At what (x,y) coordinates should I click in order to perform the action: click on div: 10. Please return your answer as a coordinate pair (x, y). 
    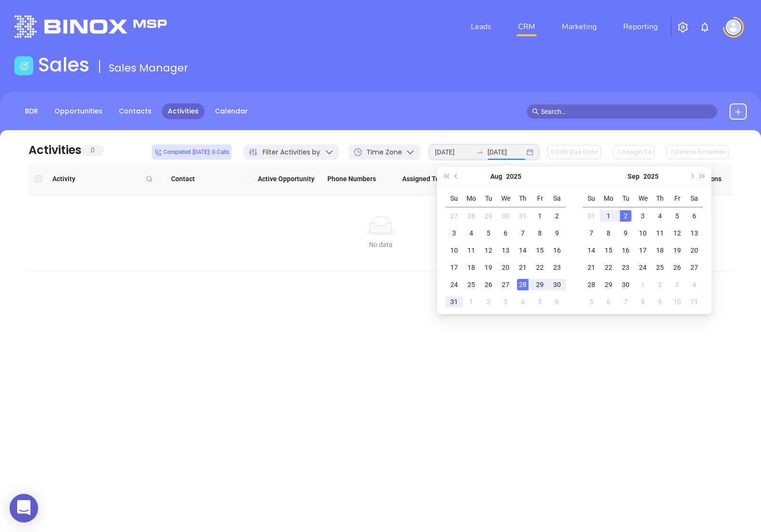
    Looking at the image, I should click on (677, 301).